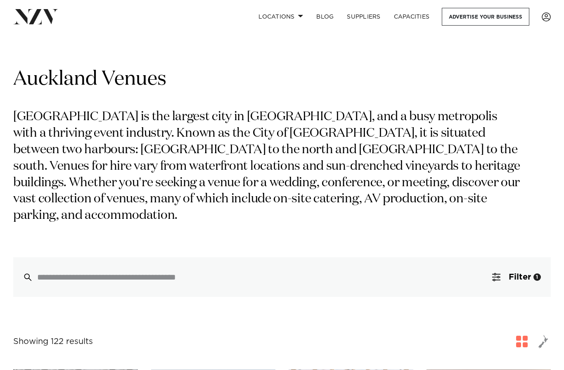  I want to click on a: Advertise your business, so click(486, 17).